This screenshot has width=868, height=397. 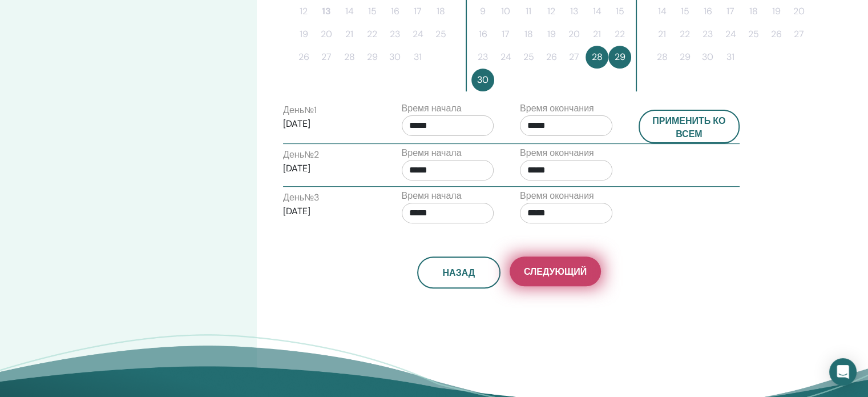 I want to click on font: 1, so click(x=315, y=110).